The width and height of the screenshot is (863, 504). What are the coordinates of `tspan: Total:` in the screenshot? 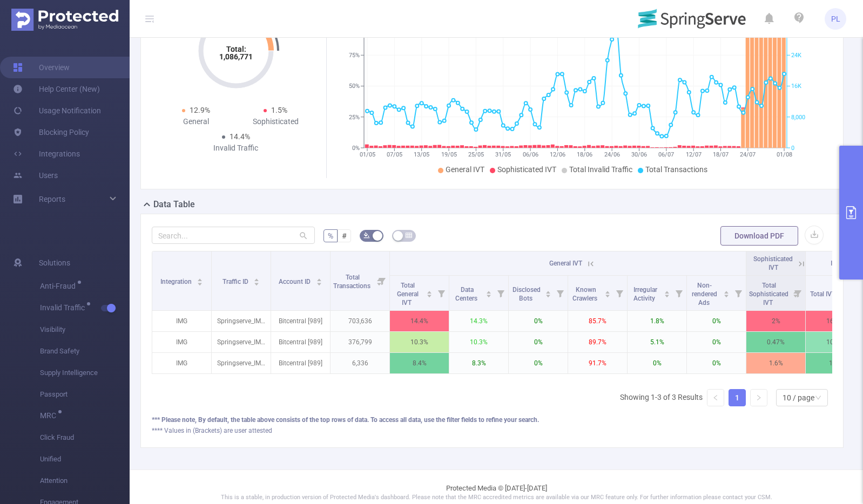 It's located at (235, 49).